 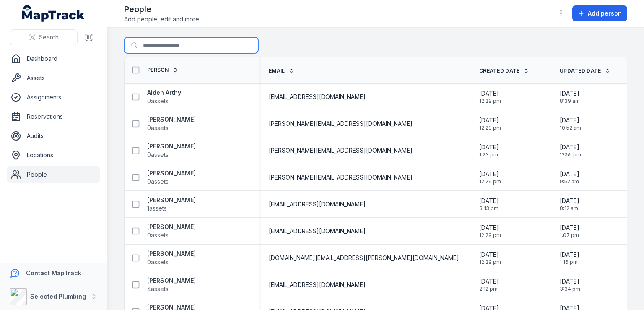 I want to click on span: Created Date, so click(x=499, y=71).